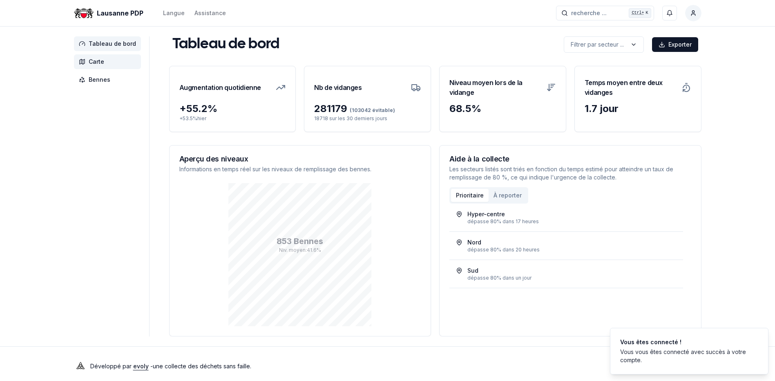  What do you see at coordinates (109, 44) in the screenshot?
I see `a: Tableau de bord` at bounding box center [109, 44].